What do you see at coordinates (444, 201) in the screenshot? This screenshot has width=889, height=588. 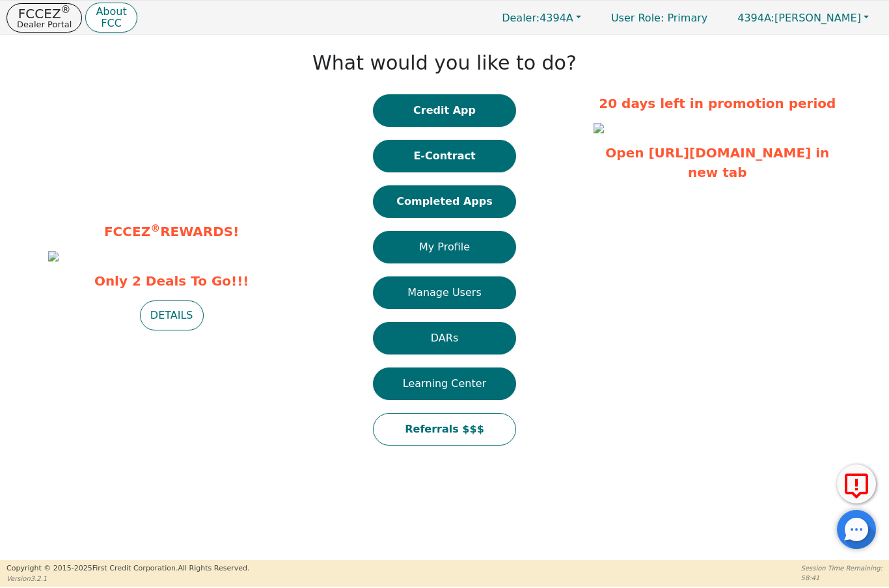 I see `button: Completed Apps` at bounding box center [444, 201].